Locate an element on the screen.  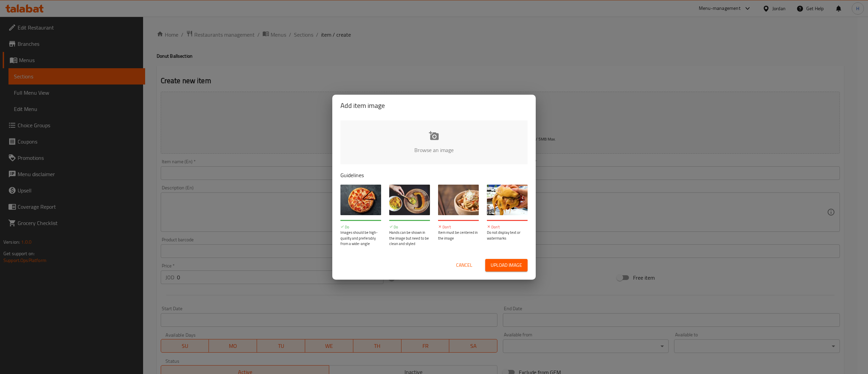
p: Item must be centered in the image is located at coordinates (459, 235).